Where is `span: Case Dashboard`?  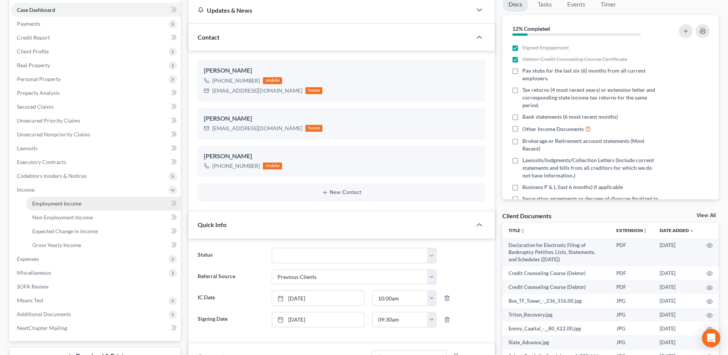
span: Case Dashboard is located at coordinates (36, 10).